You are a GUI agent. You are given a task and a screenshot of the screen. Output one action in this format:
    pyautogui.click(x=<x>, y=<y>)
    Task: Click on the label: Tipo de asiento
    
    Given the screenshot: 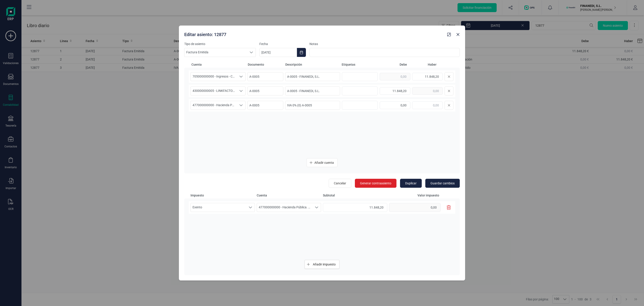 What is the action you would take?
    pyautogui.click(x=220, y=44)
    